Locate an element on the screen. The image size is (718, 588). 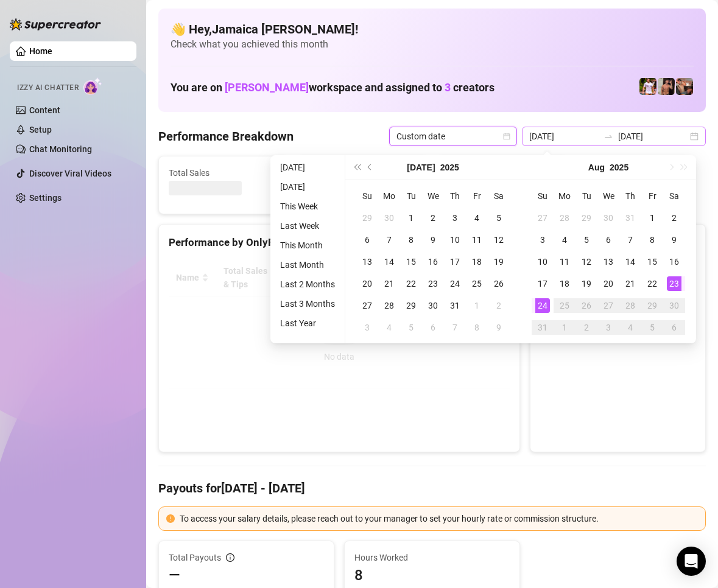
th: Th is located at coordinates (630, 196).